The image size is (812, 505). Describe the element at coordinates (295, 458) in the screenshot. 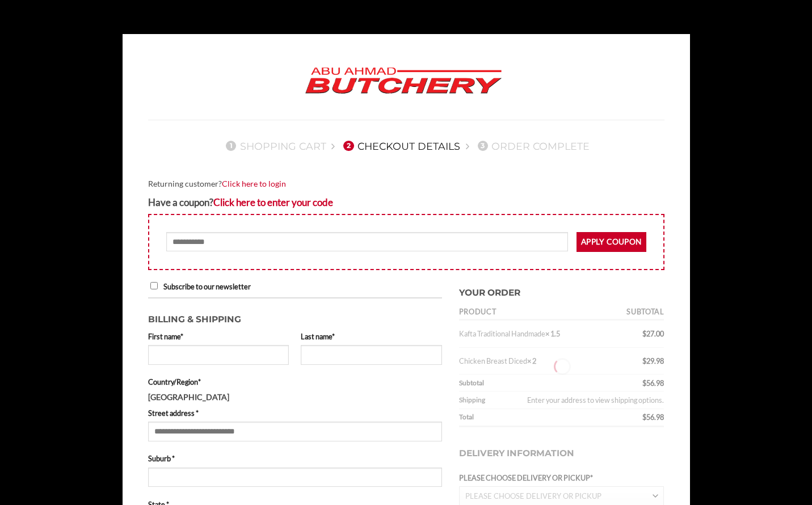

I see `label: Suburb` at that location.